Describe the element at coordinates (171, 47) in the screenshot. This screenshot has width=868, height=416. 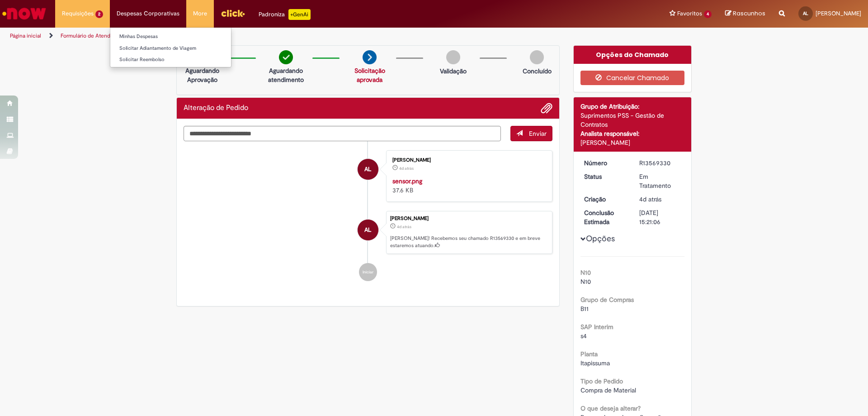
I see `ul: Despesas Corporativas` at that location.